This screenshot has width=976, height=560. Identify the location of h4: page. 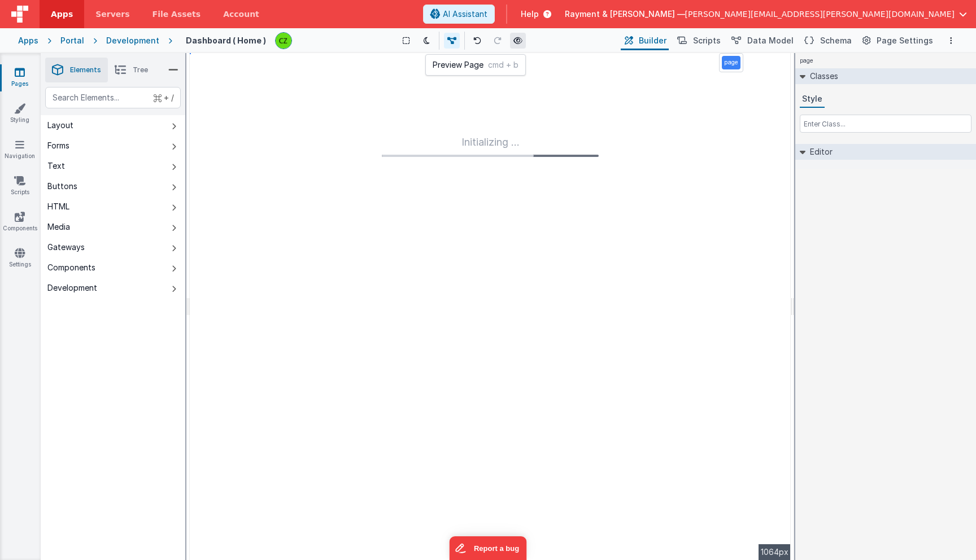
(806, 60).